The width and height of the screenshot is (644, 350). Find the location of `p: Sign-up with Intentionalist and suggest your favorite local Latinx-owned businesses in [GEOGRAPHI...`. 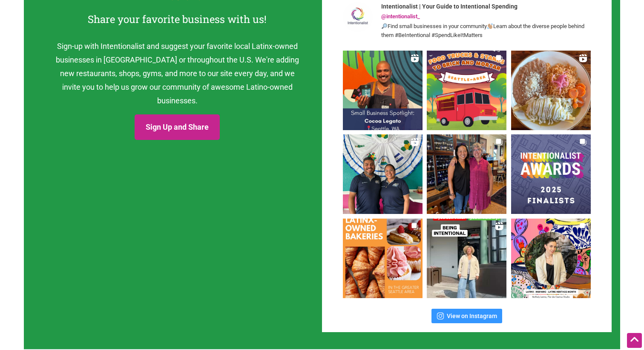

p: Sign-up with Intentionalist and suggest your favorite local Latinx-owned businesses in [GEOGRAPHI... is located at coordinates (177, 74).